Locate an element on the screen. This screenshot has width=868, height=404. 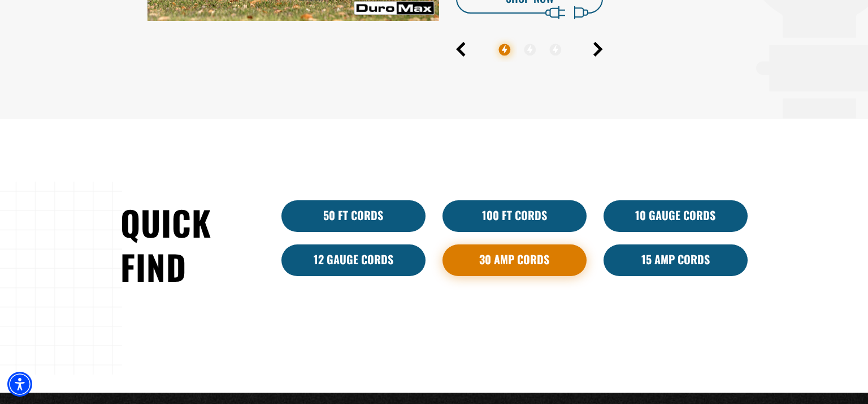
button: Next is located at coordinates (598, 50).